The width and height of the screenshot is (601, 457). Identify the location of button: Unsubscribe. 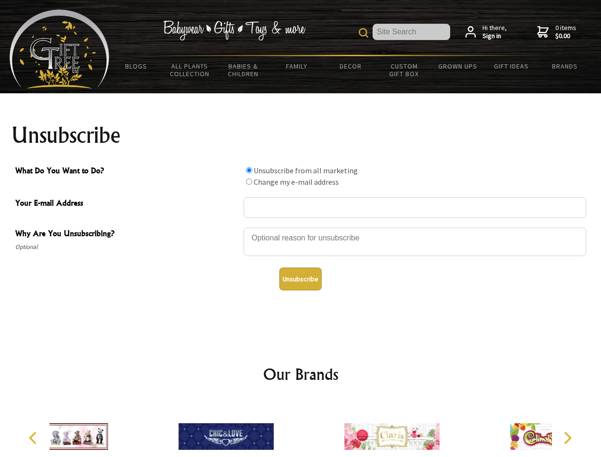
(301, 279).